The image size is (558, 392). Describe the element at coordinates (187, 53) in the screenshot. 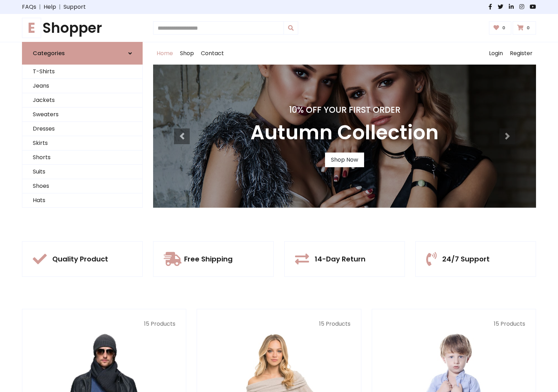

I see `a: Shop` at that location.